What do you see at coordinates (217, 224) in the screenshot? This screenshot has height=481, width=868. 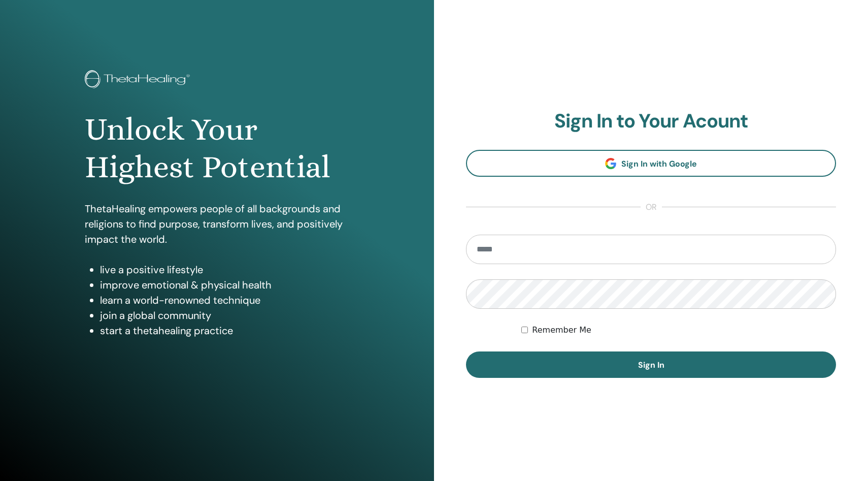 I see `p: ThetaHealing empowers people of all backgrounds and religions to find purpose, transform lives, a...` at bounding box center [217, 224].